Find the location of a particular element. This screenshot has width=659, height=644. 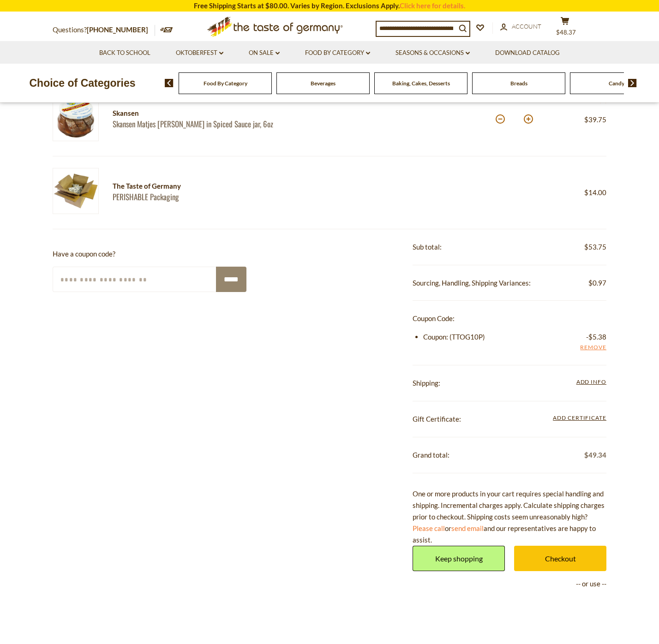

div: Skansen is located at coordinates (213, 113).